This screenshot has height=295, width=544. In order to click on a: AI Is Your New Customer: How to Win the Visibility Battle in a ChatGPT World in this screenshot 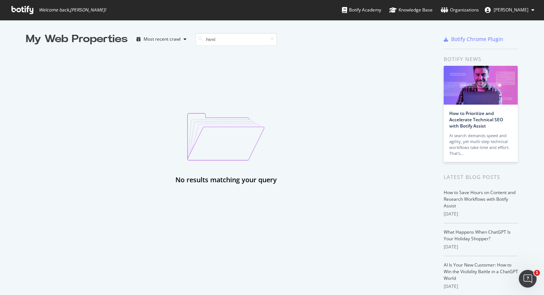, I will do `click(481, 272)`.